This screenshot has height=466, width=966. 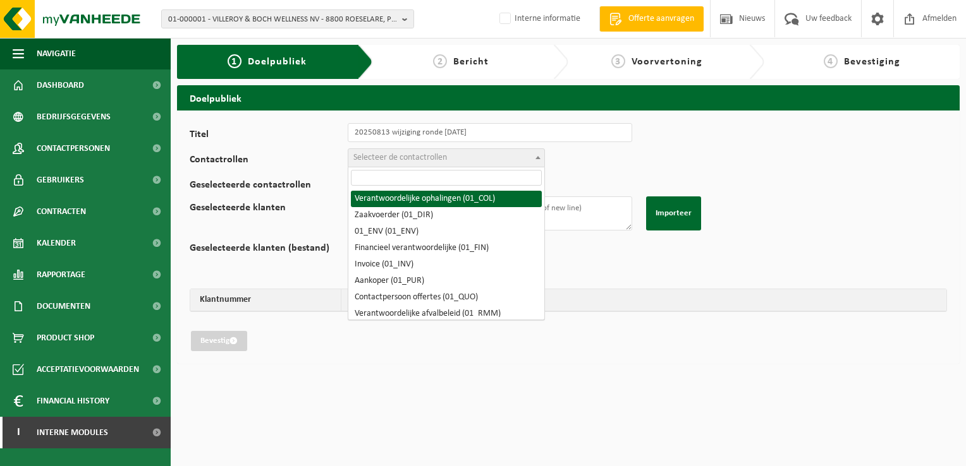 What do you see at coordinates (269, 250) in the screenshot?
I see `label: Geselecteerde klanten (bestand)` at bounding box center [269, 250].